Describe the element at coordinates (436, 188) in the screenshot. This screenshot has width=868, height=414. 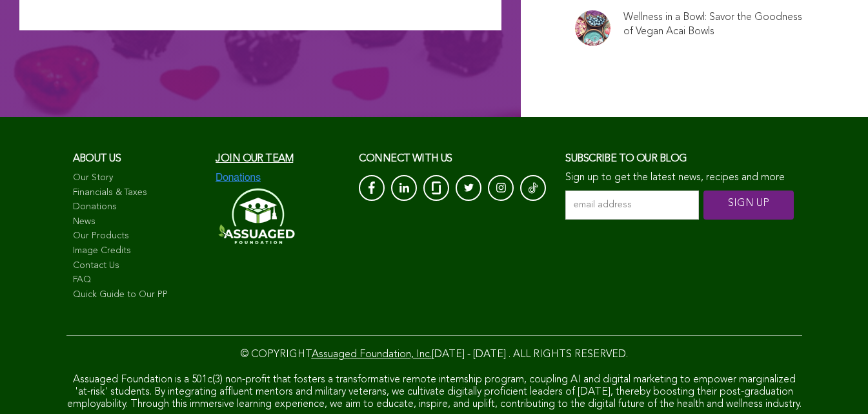
I see `img: glassdoor_White` at that location.